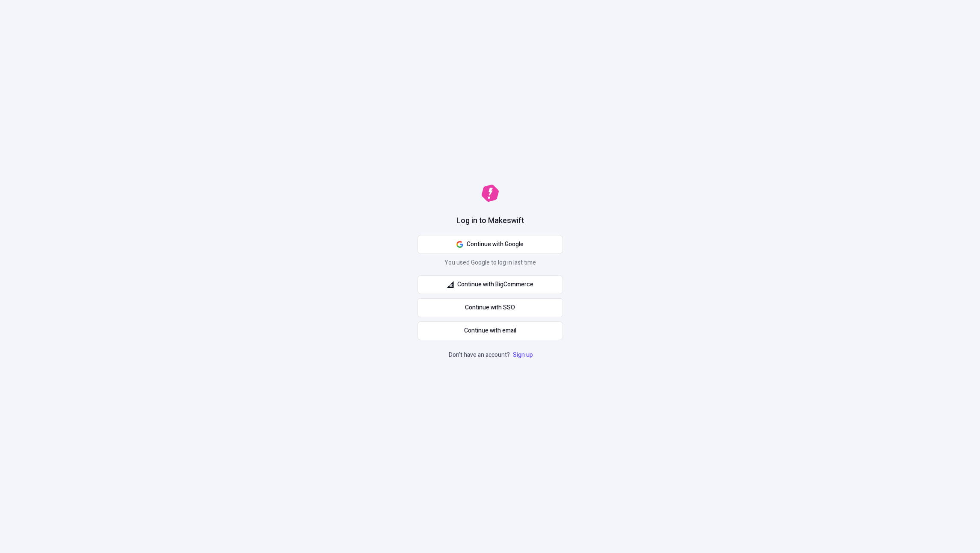 This screenshot has height=553, width=980. What do you see at coordinates (490, 284) in the screenshot?
I see `button: Continue with BigCommerce` at bounding box center [490, 284].